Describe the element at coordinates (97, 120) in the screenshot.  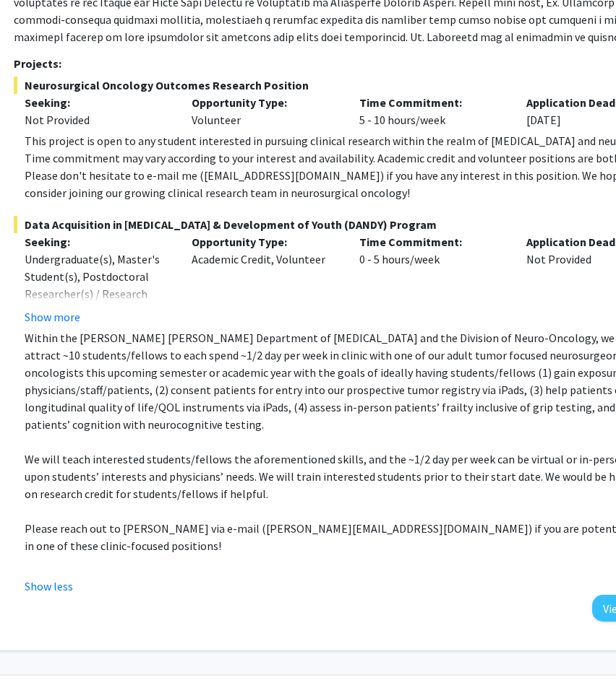
I see `div: Not Provided` at that location.